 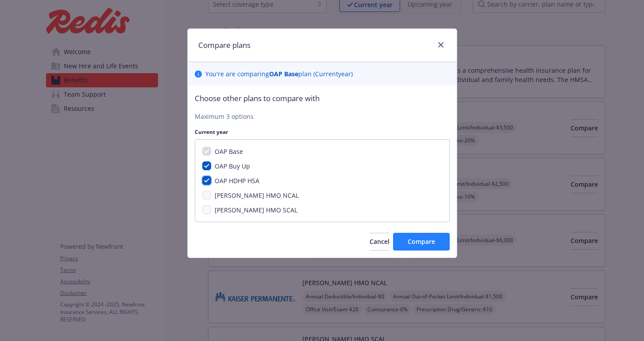 What do you see at coordinates (422, 242) in the screenshot?
I see `button: Compare` at bounding box center [422, 242].